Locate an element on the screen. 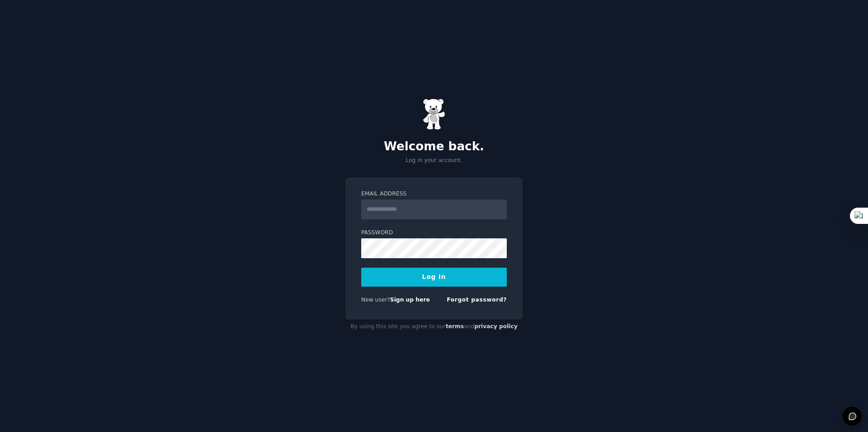 Image resolution: width=868 pixels, height=432 pixels. h2: Welcome back. is located at coordinates (434, 147).